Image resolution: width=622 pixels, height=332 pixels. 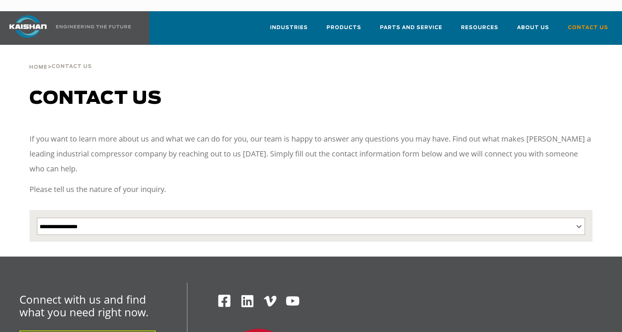 What do you see at coordinates (292, 301) in the screenshot?
I see `img: Youtube` at bounding box center [292, 301].